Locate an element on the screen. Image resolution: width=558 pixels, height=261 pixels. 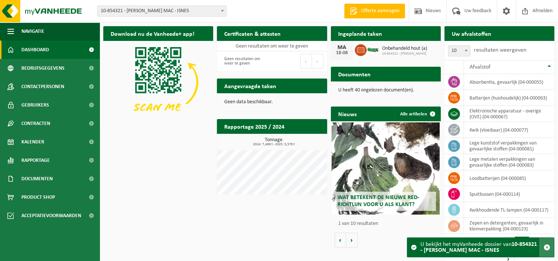
p: 1 van 10 resultaten is located at coordinates (388, 224).